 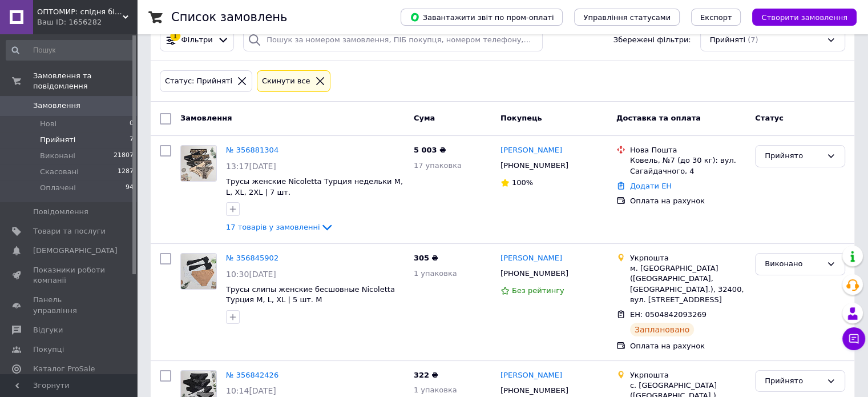 I want to click on a: Створити замовлення, so click(x=798, y=17).